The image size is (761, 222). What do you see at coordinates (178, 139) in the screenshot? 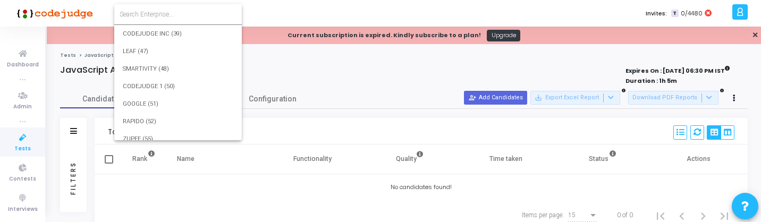
I see `span: ZUPEE (55)` at bounding box center [178, 139].